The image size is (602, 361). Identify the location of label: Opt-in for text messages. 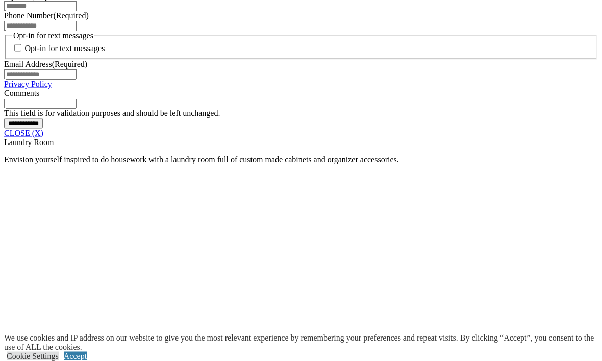
(65, 49).